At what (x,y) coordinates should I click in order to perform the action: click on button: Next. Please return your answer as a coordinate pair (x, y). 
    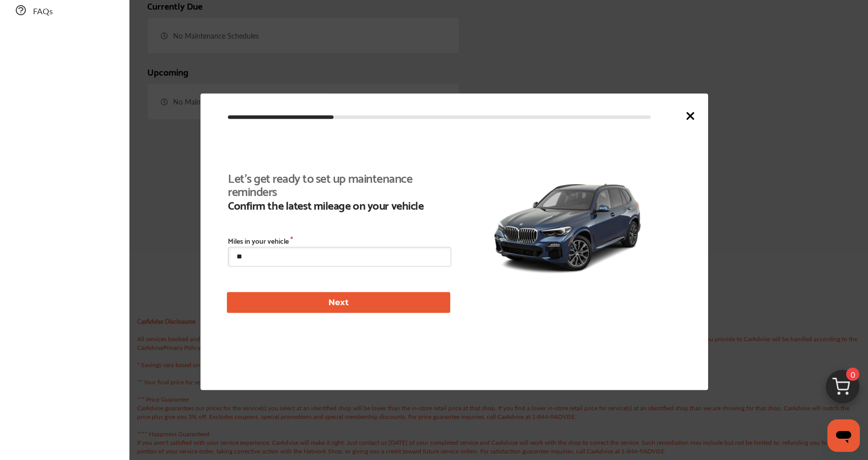
    Looking at the image, I should click on (338, 302).